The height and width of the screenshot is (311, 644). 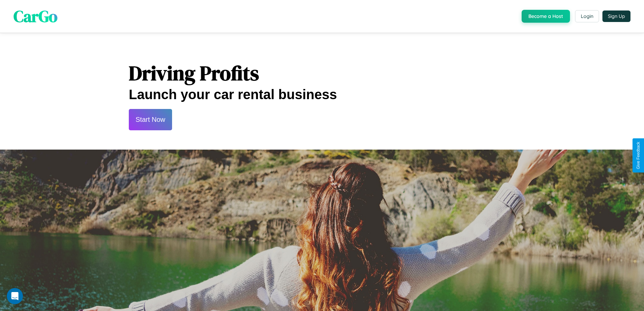 I want to click on button: Sign Up, so click(x=616, y=16).